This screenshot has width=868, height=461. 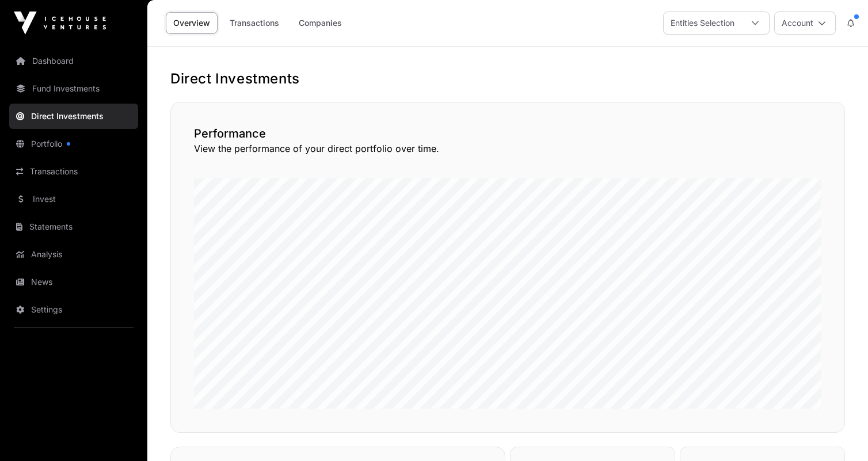 I want to click on a: News, so click(x=74, y=282).